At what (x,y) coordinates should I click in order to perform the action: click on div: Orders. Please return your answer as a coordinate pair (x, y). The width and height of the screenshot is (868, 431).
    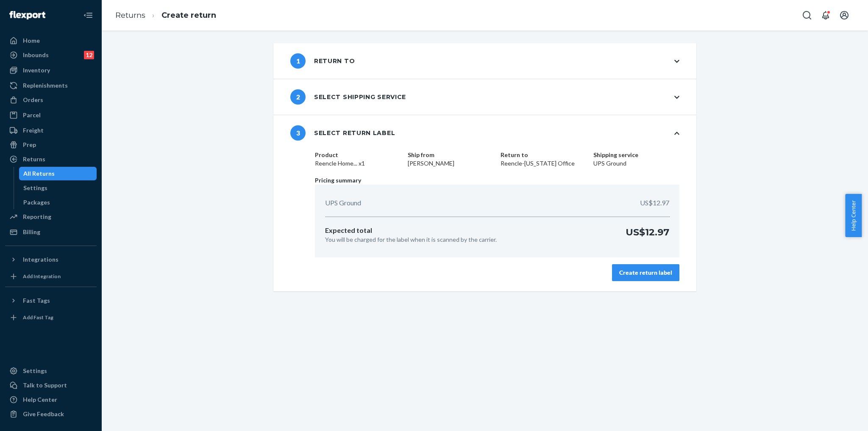
    Looking at the image, I should click on (33, 100).